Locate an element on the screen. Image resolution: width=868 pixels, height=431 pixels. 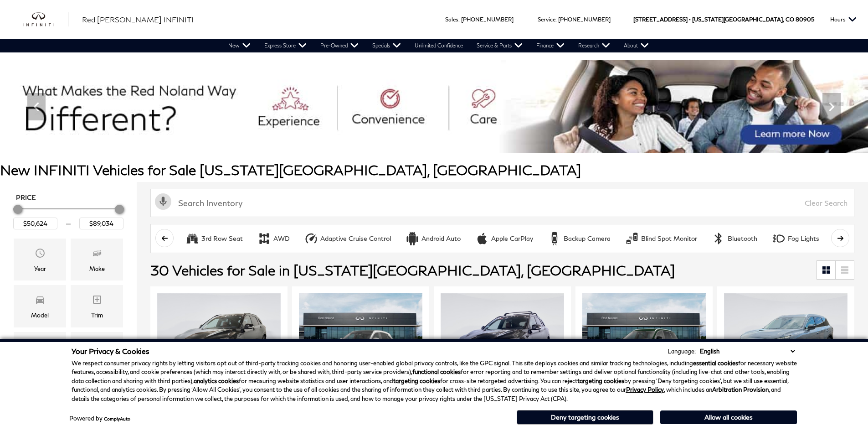
a: Specials is located at coordinates (386, 45).